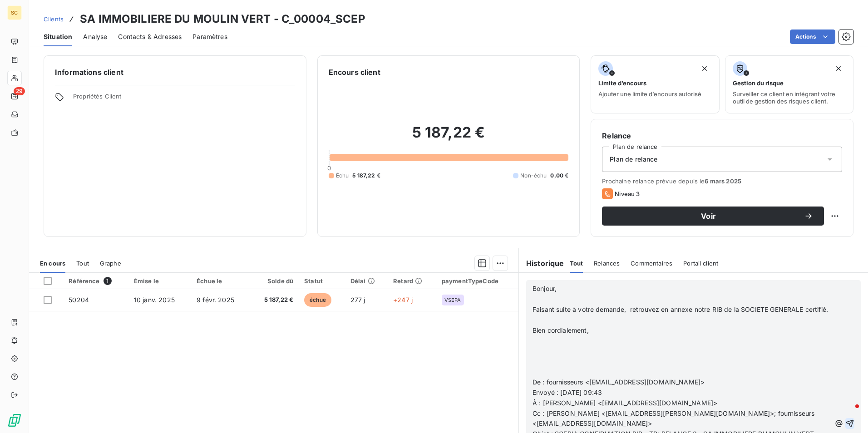 The image size is (868, 433). What do you see at coordinates (155, 300) in the screenshot?
I see `span: 10 janv. 2025` at bounding box center [155, 300].